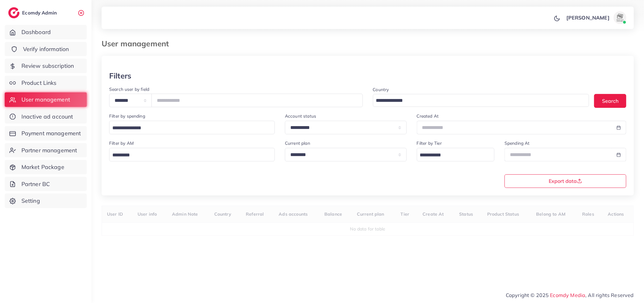 The image size is (644, 303). What do you see at coordinates (301, 116) in the screenshot?
I see `label: Account status` at bounding box center [301, 116].